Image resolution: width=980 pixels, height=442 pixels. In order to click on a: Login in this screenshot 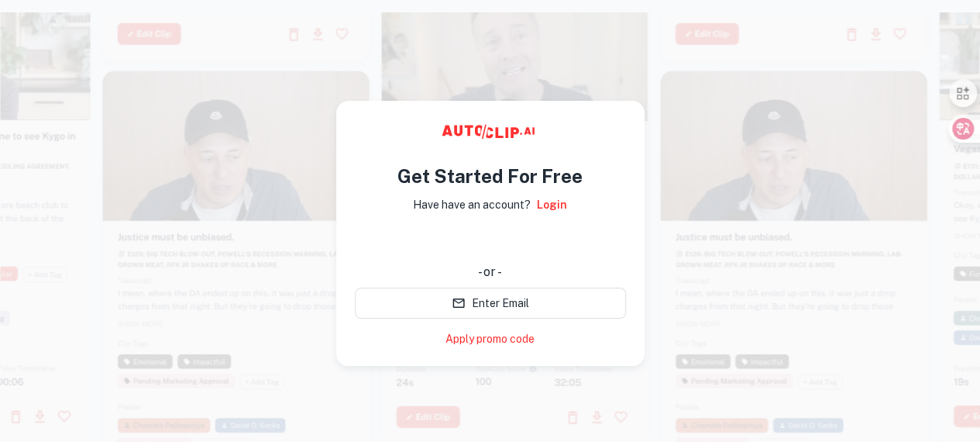, I will do `click(552, 204)`.